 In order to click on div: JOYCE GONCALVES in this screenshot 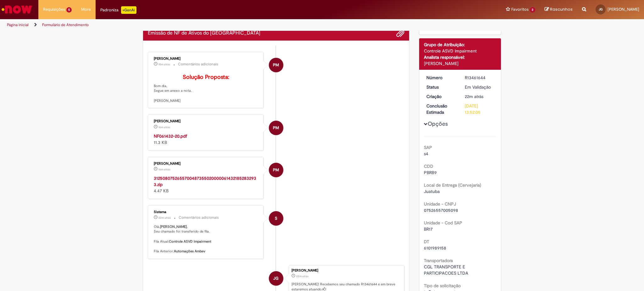, I will do `click(276, 278)`.